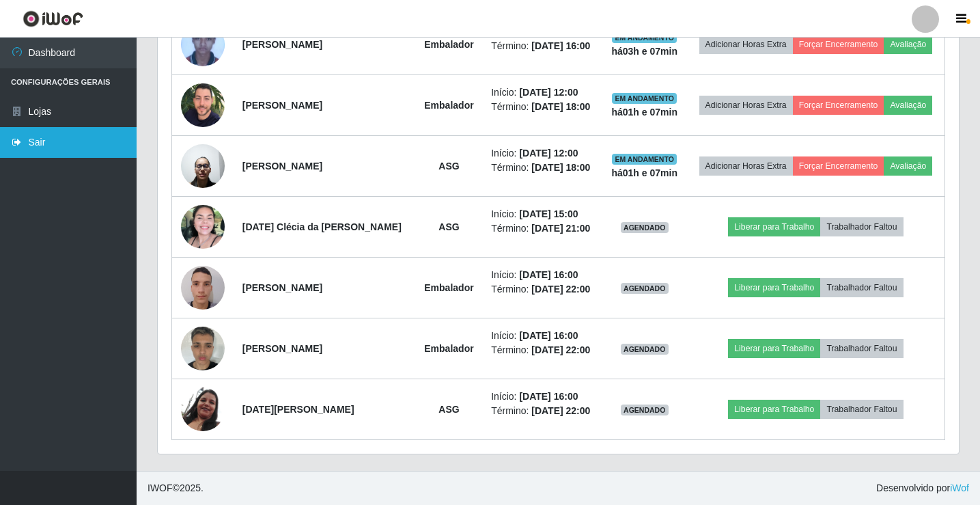 This screenshot has width=980, height=505. What do you see at coordinates (203, 410) in the screenshot?
I see `img: 1689337855569.jpeg` at bounding box center [203, 410].